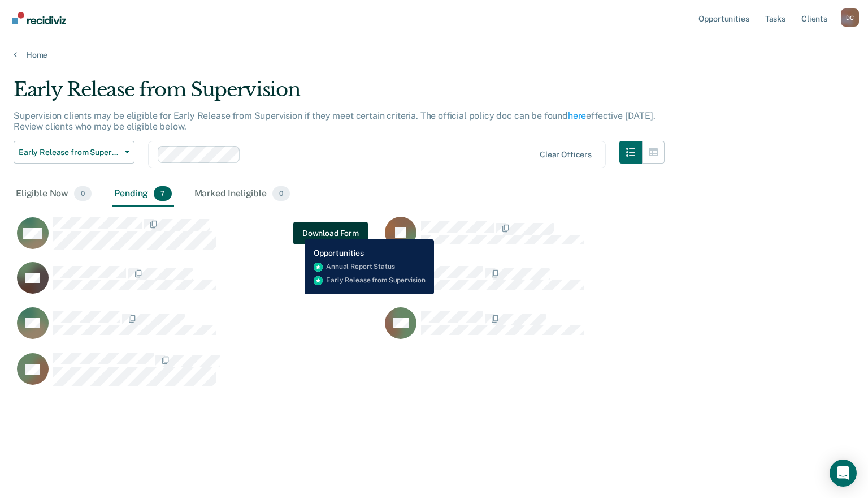 The height and width of the screenshot is (498, 868). I want to click on a: Home, so click(434, 55).